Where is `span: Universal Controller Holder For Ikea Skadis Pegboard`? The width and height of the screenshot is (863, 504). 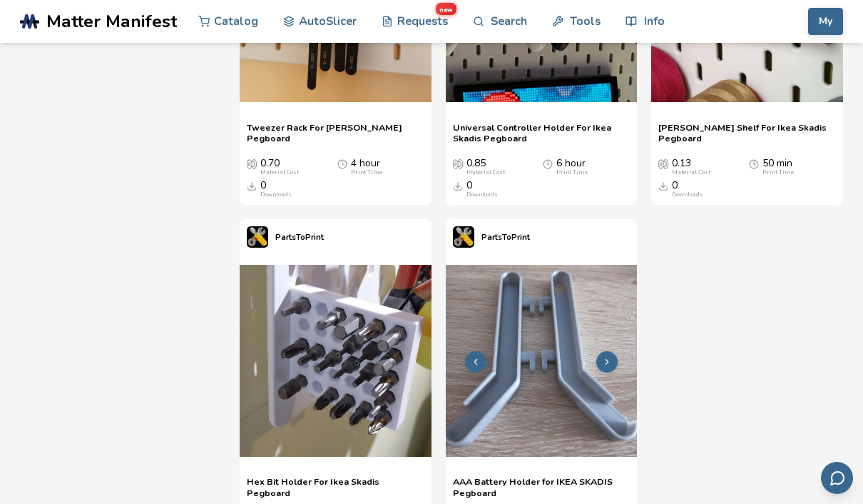
span: Universal Controller Holder For Ikea Skadis Pegboard is located at coordinates (542, 133).